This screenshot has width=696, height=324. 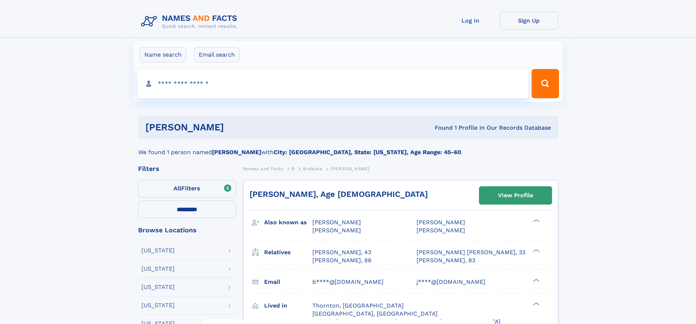 I want to click on div: We found 1 person named with ., so click(x=348, y=148).